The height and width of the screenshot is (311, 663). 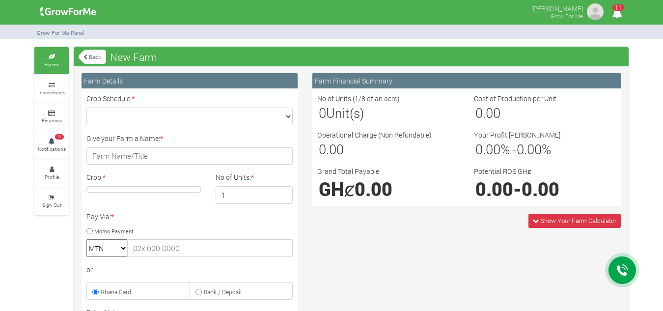 What do you see at coordinates (467, 81) in the screenshot?
I see `div: Farm Financial Summary` at bounding box center [467, 81].